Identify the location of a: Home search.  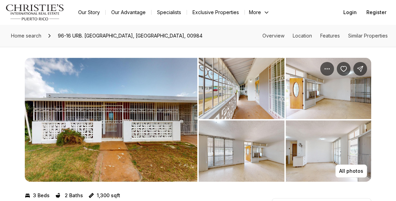
(26, 36).